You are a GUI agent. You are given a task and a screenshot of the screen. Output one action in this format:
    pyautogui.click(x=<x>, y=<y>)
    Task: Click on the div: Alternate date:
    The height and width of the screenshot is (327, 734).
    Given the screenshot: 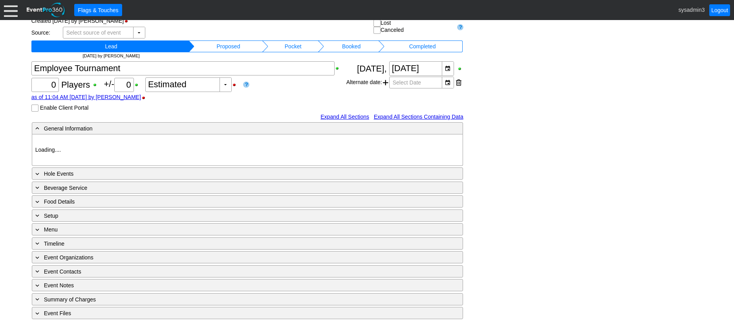 What is the action you would take?
    pyautogui.click(x=405, y=82)
    